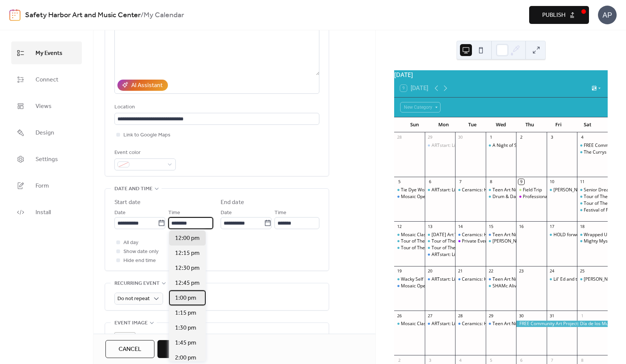  I want to click on div: Tie Dye Workshop: Geode Method, so click(436, 190).